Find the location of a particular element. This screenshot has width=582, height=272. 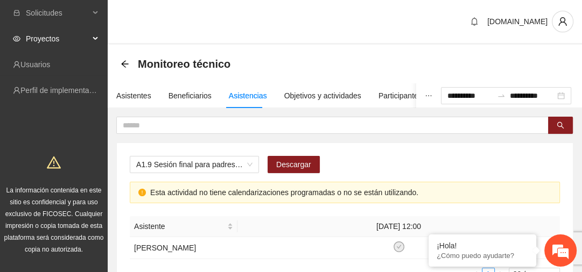

span: Monitoreo técnico is located at coordinates (184, 64).